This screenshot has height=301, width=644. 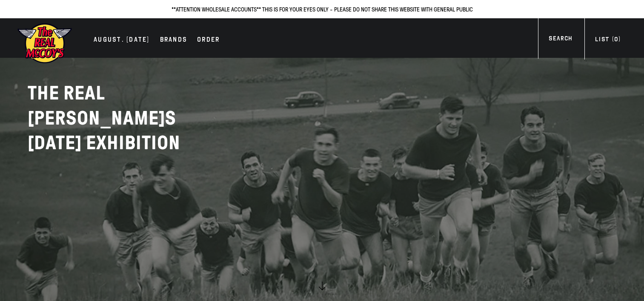 I want to click on a: Order, so click(x=208, y=41).